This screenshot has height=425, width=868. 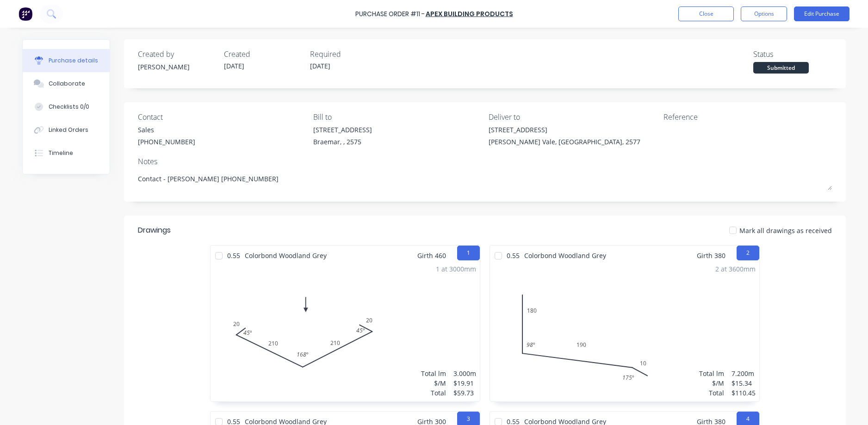 What do you see at coordinates (263, 54) in the screenshot?
I see `div: Created` at bounding box center [263, 54].